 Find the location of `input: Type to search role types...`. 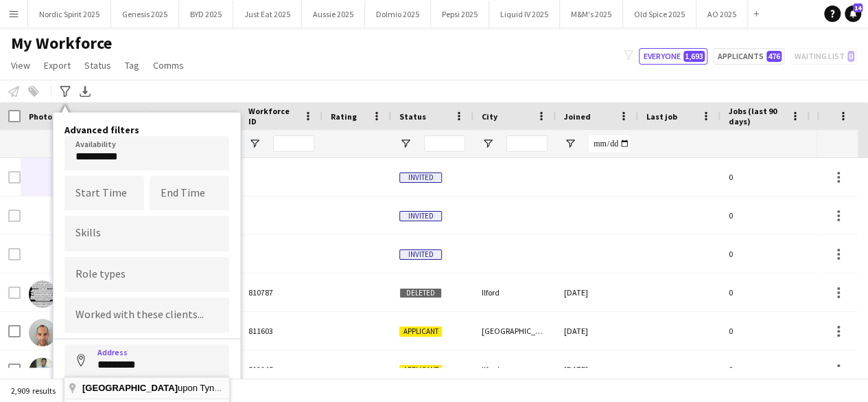

input: Type to search role types... is located at coordinates (147, 274).